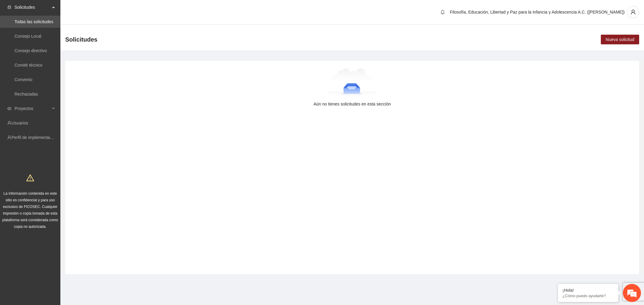 The height and width of the screenshot is (305, 644). I want to click on span: inbox, so click(10, 7).